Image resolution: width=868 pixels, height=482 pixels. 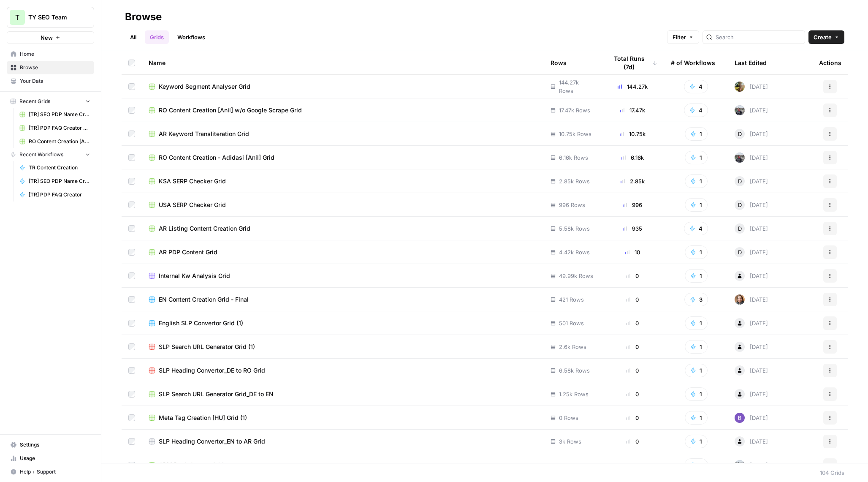 What do you see at coordinates (827, 37) in the screenshot?
I see `button: Create` at bounding box center [827, 37].